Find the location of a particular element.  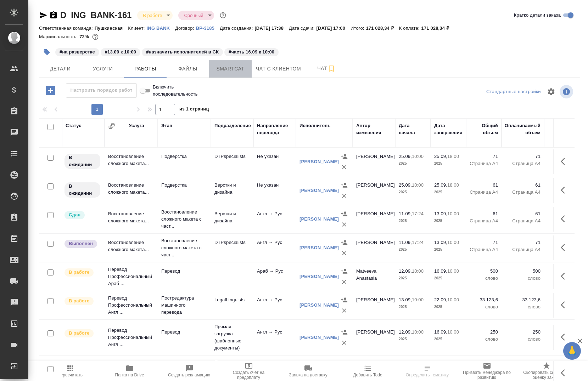

div: Исполнитель назначен, приступать к работе пока рано is located at coordinates (82, 190).